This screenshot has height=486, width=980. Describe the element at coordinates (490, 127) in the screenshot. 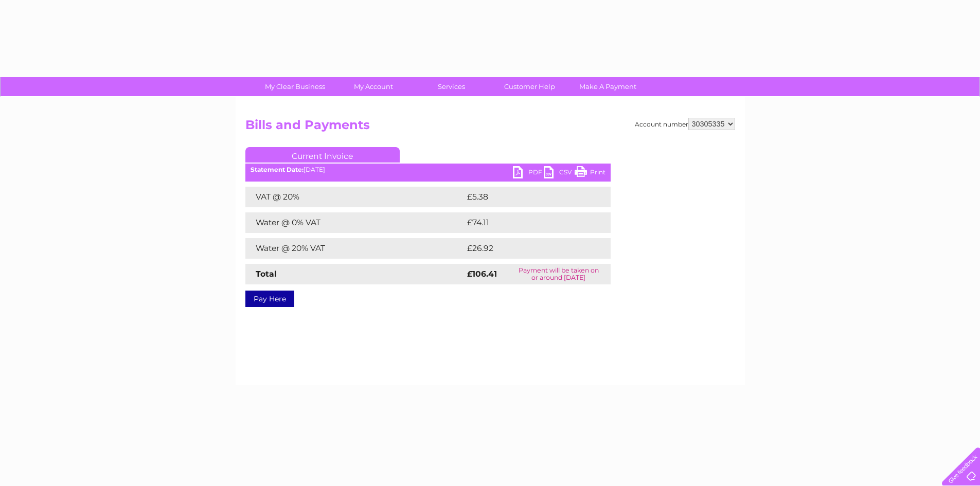

I see `h2: Bills and Payments` at that location.